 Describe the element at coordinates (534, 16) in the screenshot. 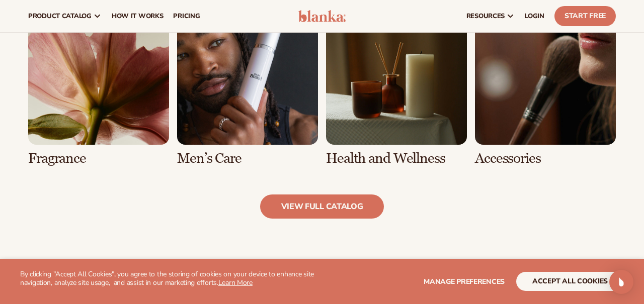

I see `span: LOGIN` at that location.